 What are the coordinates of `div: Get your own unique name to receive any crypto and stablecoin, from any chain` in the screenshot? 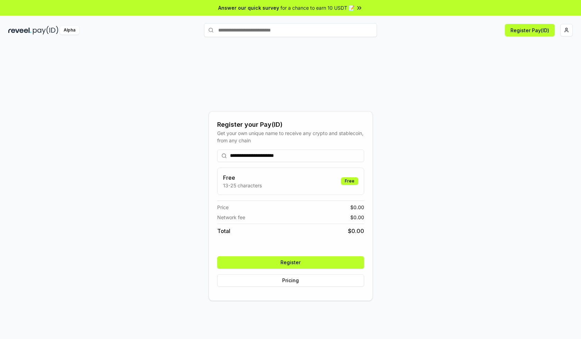 It's located at (291, 137).